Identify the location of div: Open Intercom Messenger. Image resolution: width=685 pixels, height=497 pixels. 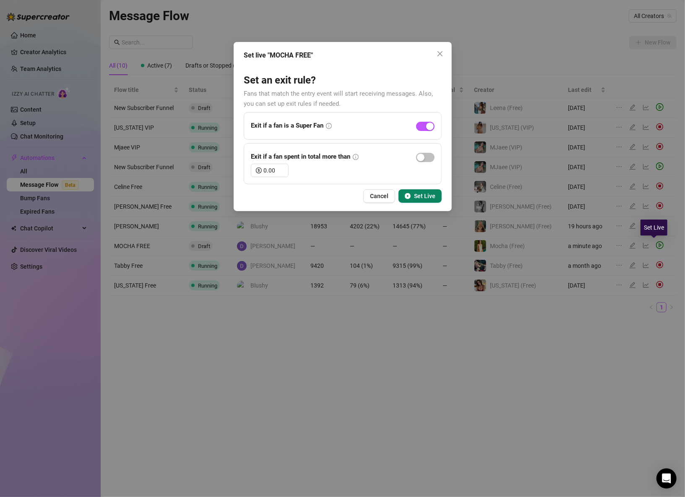
(666, 478).